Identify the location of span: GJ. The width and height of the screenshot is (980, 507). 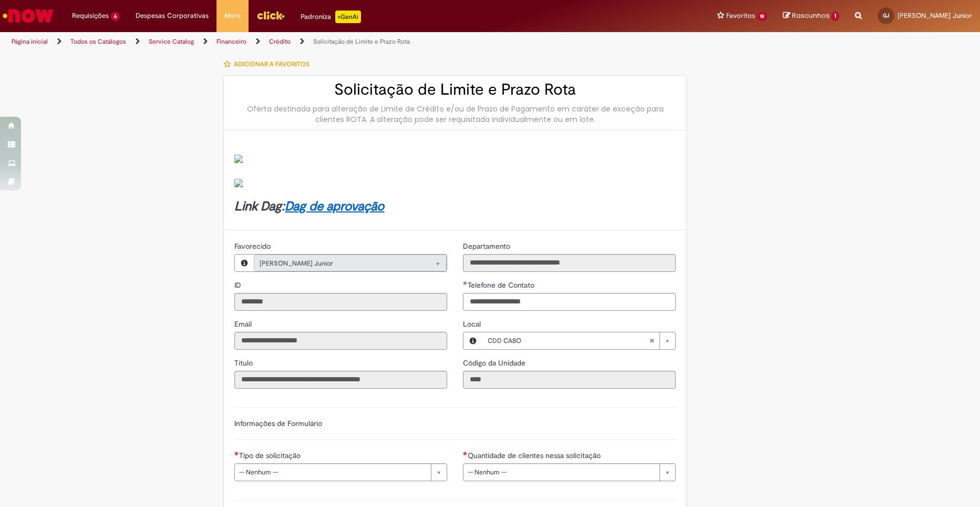
(886, 16).